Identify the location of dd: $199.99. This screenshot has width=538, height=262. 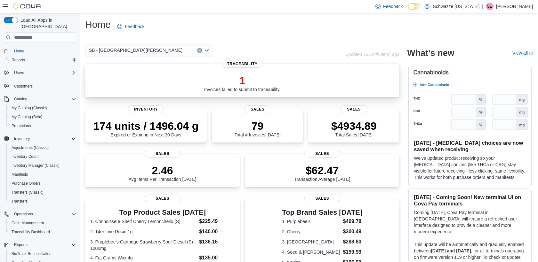
(352, 253).